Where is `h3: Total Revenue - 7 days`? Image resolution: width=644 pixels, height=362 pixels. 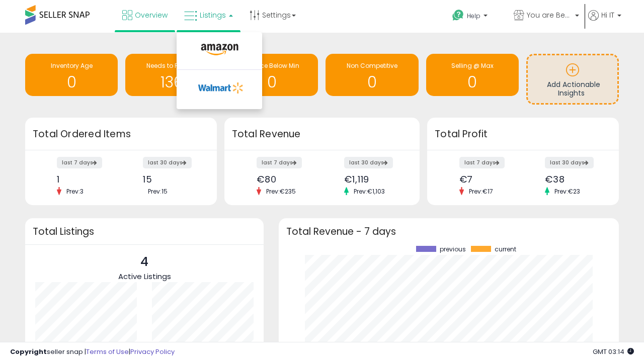
h3: Total Revenue - 7 days is located at coordinates (449, 231).